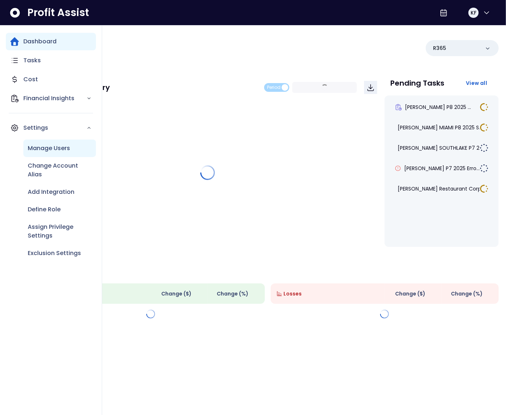 The height and width of the screenshot is (415, 506). What do you see at coordinates (44, 210) in the screenshot?
I see `p: Define Role` at bounding box center [44, 210].